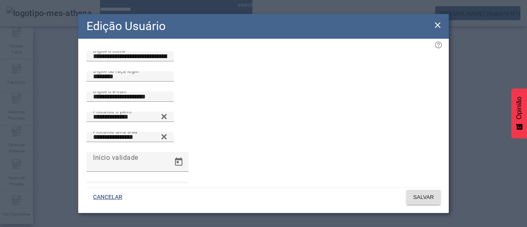 The height and width of the screenshot is (227, 527). Describe the element at coordinates (110, 91) in the screenshot. I see `font: Digite o e-mail` at that location.